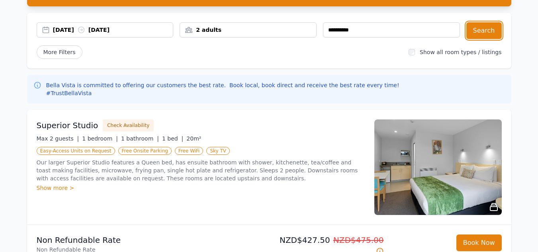 This screenshot has height=252, width=538. Describe the element at coordinates (194, 139) in the screenshot. I see `span: 20m²` at that location.